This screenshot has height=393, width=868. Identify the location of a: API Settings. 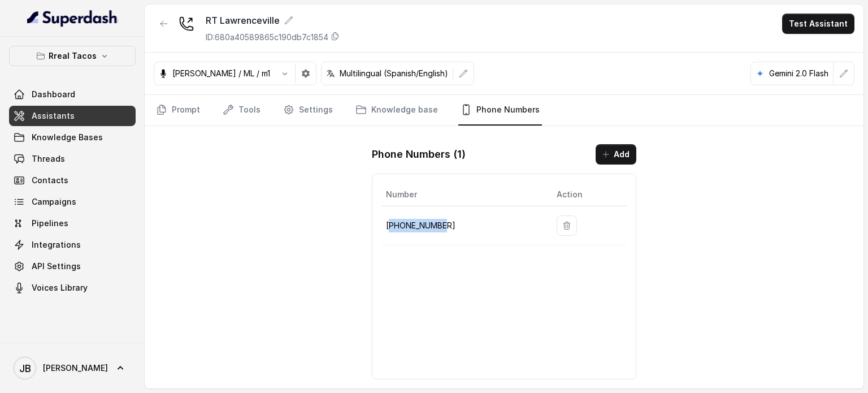
(72, 267).